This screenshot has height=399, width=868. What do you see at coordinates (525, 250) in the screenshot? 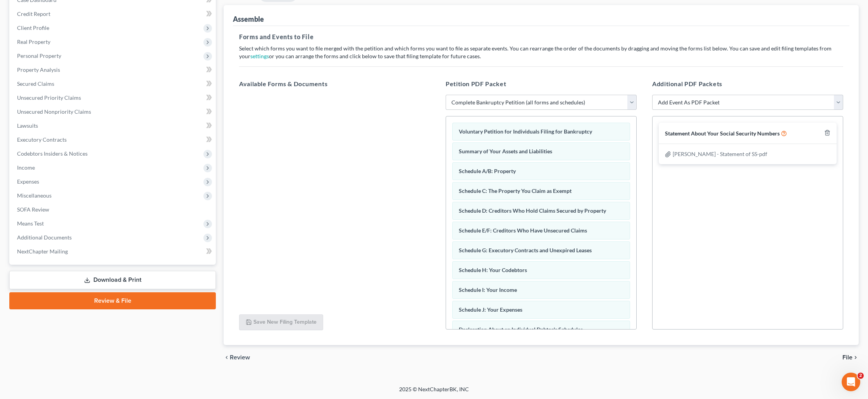
I see `span: Schedule G: Executory Contracts and Unexpired Leases` at bounding box center [525, 250].